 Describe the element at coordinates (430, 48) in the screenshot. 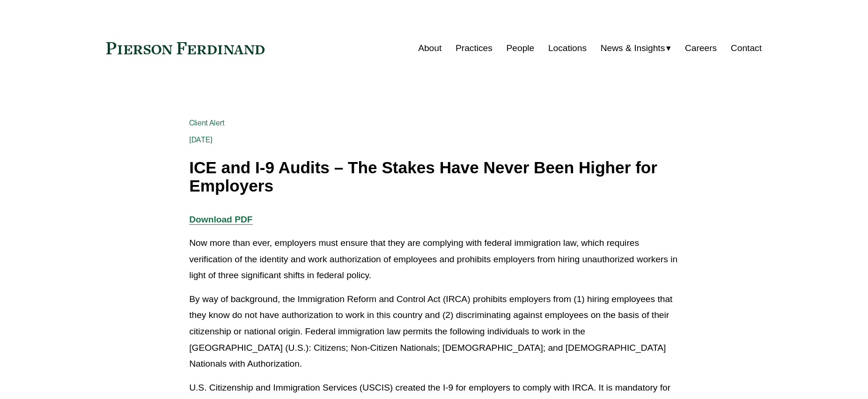

I see `a: About` at that location.